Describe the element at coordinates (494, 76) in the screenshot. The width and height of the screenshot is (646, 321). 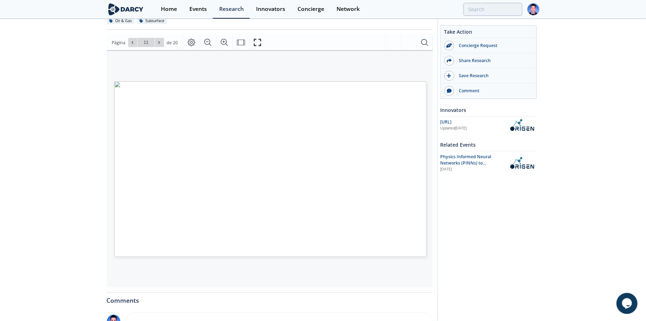
I see `div: Save Research` at that location.